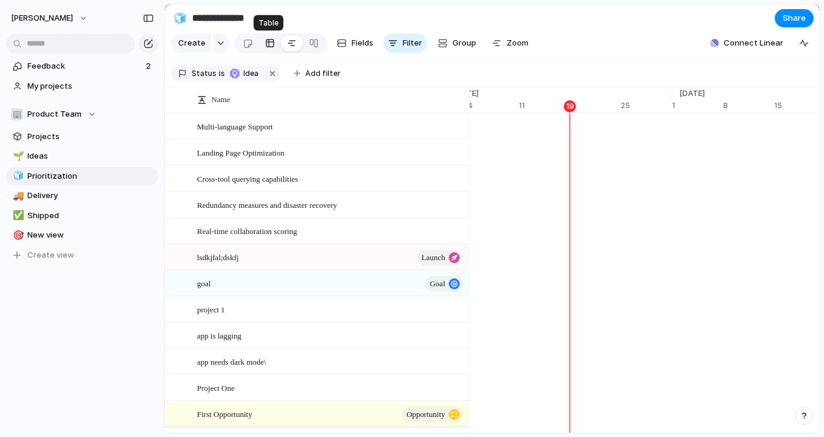 The width and height of the screenshot is (824, 437). I want to click on div: 4, so click(493, 106).